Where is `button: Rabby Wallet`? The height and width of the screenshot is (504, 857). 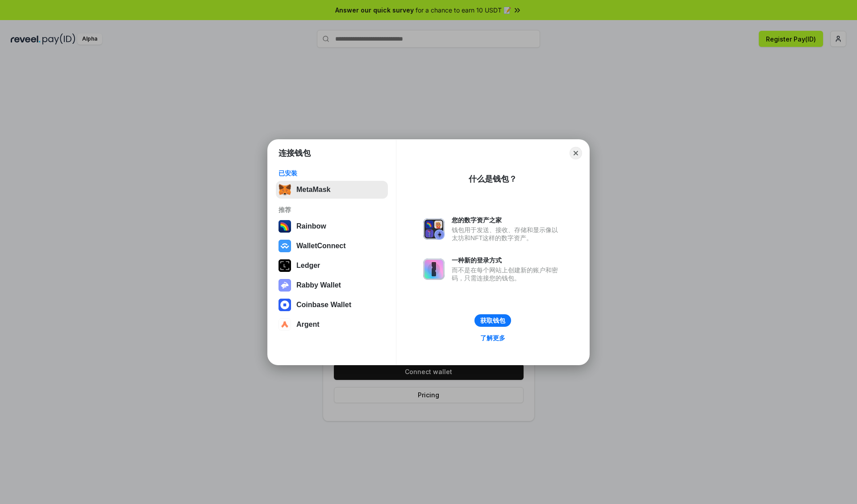
button: Rabby Wallet is located at coordinates (331, 285).